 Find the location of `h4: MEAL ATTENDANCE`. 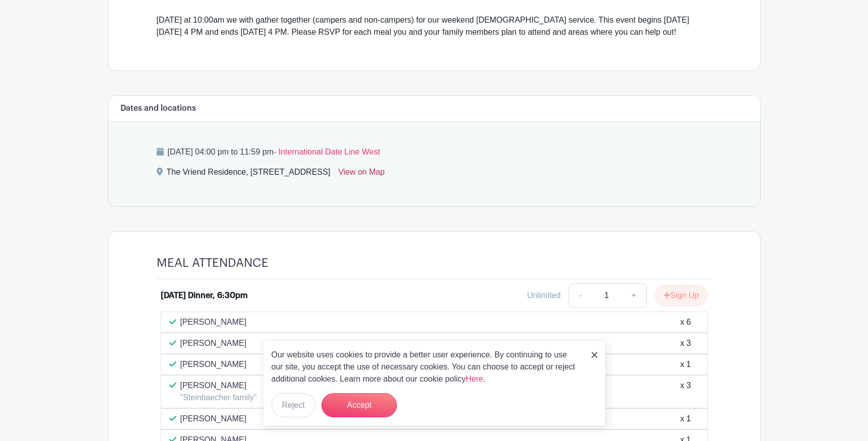

h4: MEAL ATTENDANCE is located at coordinates (212, 263).